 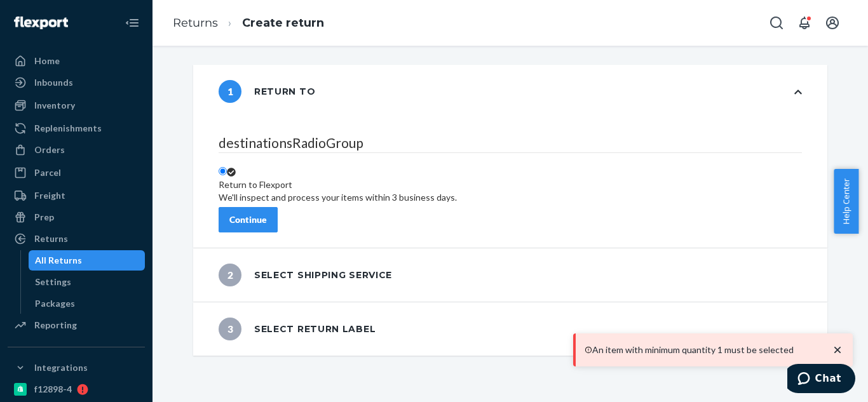 I want to click on div: Inbounds, so click(x=54, y=82).